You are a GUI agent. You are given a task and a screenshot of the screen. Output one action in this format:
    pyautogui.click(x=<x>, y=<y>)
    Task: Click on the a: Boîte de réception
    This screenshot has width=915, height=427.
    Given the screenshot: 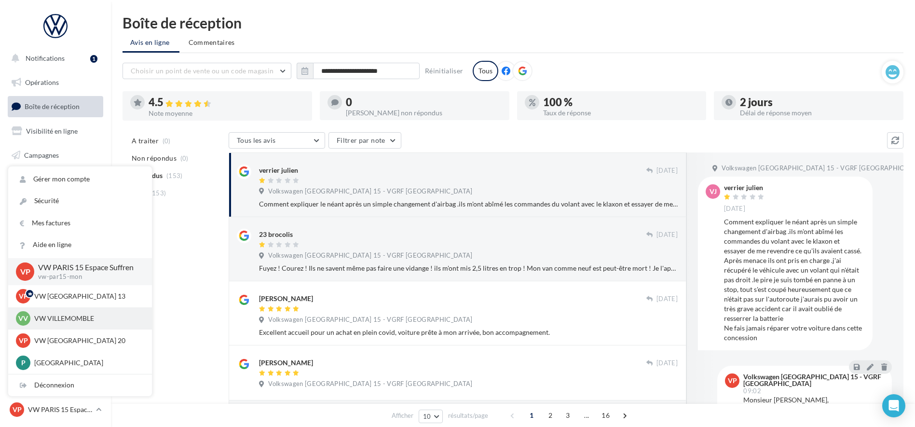 What is the action you would take?
    pyautogui.click(x=55, y=106)
    